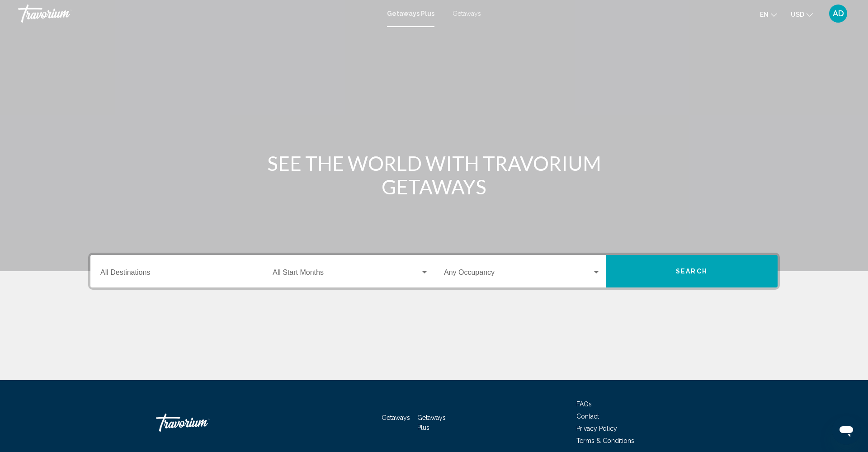 Image resolution: width=868 pixels, height=452 pixels. Describe the element at coordinates (768, 14) in the screenshot. I see `button: Change language` at that location.